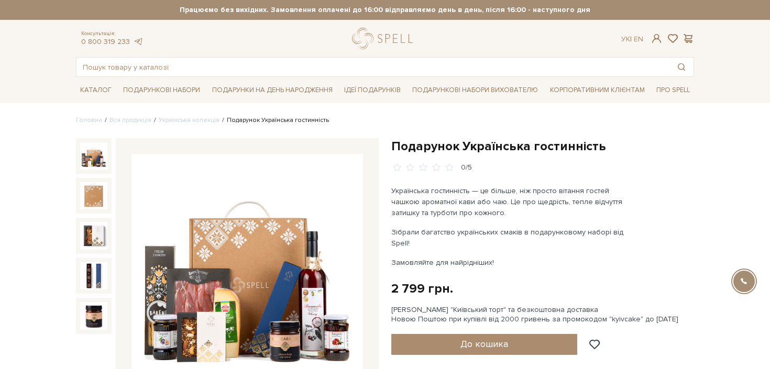  Describe the element at coordinates (272, 90) in the screenshot. I see `a: Подарунки на День народження` at that location.